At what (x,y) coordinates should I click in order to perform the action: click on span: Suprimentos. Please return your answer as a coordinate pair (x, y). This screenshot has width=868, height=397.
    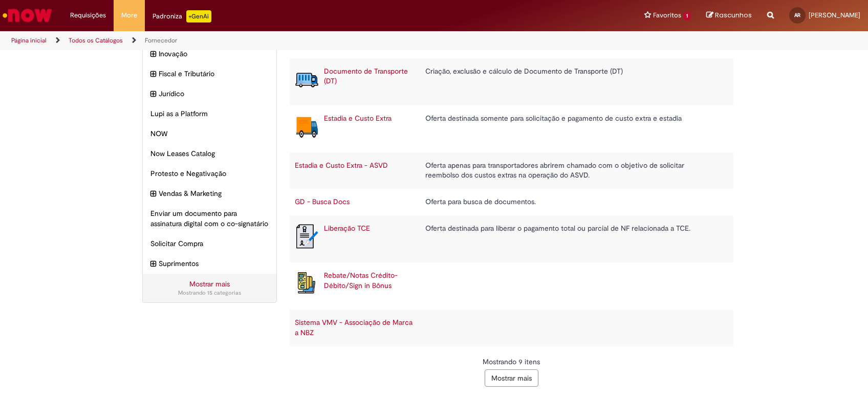
    Looking at the image, I should click on (213, 263).